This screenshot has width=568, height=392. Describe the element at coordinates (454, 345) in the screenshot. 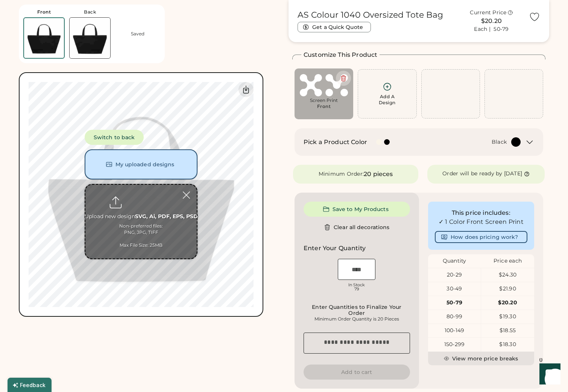

I see `div: 150-299` at that location.